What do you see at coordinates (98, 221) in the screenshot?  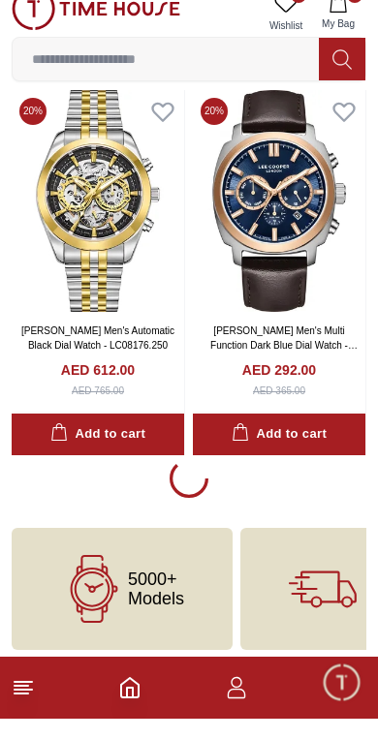 I see `img: Lee Cooper Men's Automatic Black Dial Watch - LC08176.250` at bounding box center [98, 221].